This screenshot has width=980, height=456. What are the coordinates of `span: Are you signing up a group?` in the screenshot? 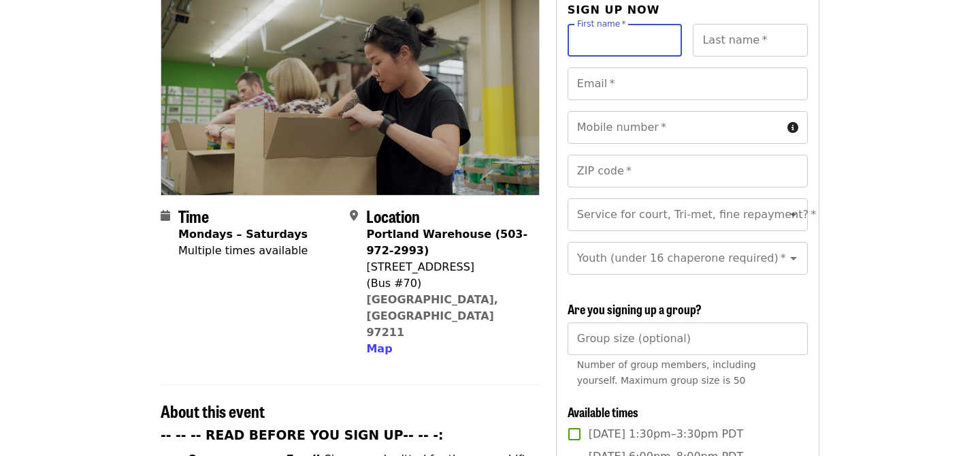 It's located at (634, 309).